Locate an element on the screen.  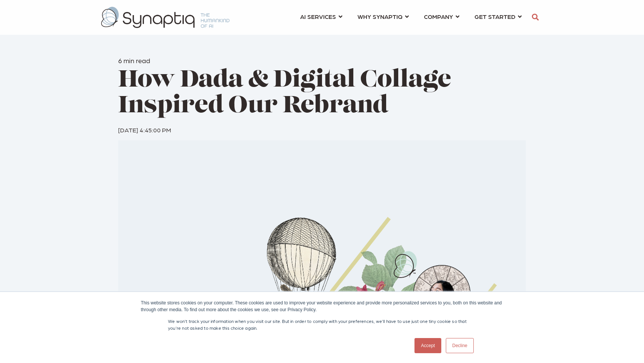
span: COMPANY is located at coordinates (438, 16).